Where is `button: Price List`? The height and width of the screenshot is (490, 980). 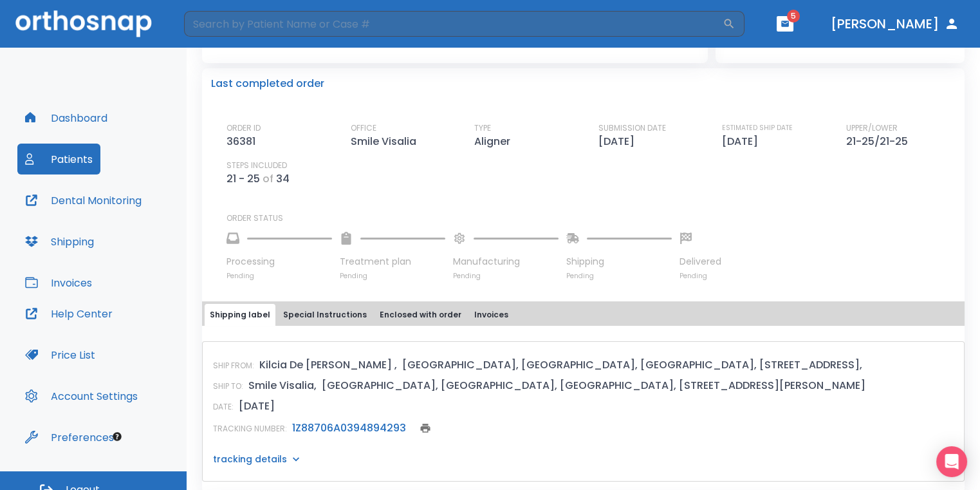
button: Price List is located at coordinates (60, 354).